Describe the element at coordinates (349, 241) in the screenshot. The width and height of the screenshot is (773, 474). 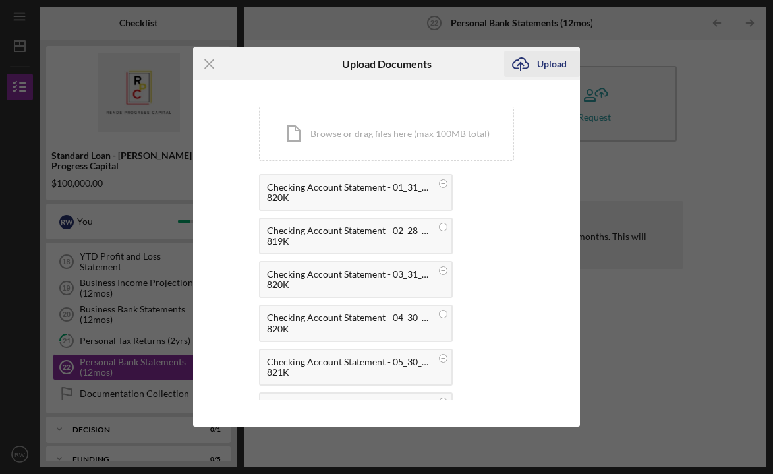
I see `div: 819K` at that location.